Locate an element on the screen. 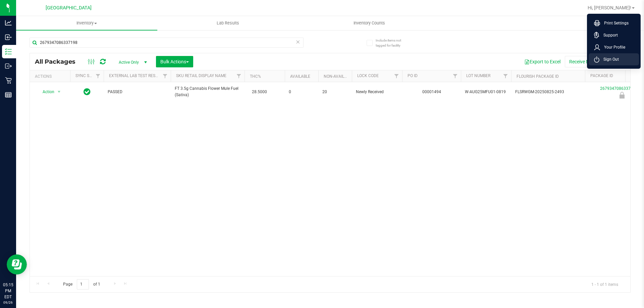  a: External Lab Test Result is located at coordinates (135, 76).